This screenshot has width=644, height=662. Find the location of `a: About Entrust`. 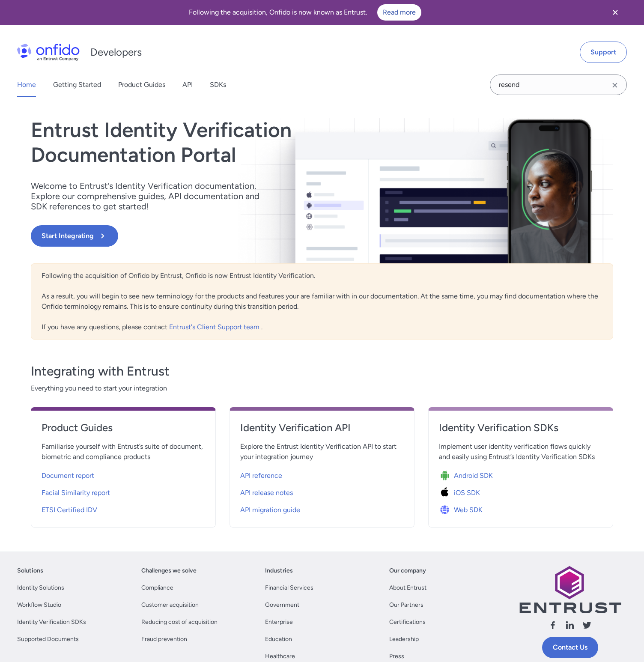

a: About Entrust is located at coordinates (408, 588).